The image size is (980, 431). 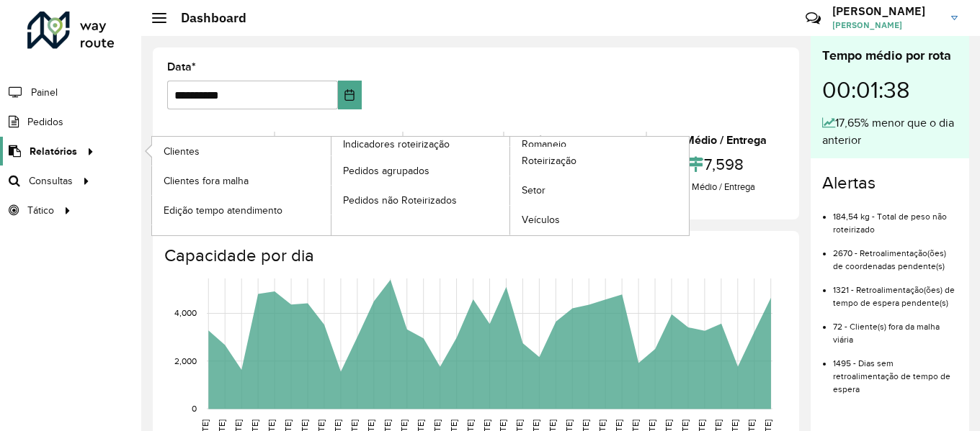 What do you see at coordinates (715, 164) in the screenshot?
I see `div: 7,598` at bounding box center [715, 164].